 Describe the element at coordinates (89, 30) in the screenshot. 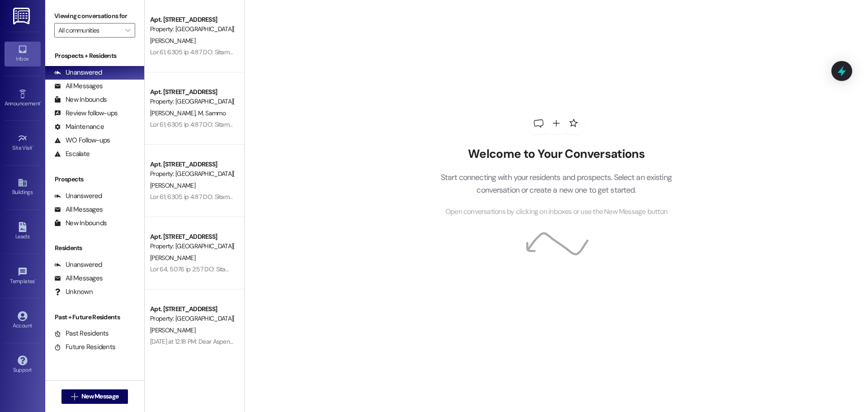

I see `input: All communities` at that location.